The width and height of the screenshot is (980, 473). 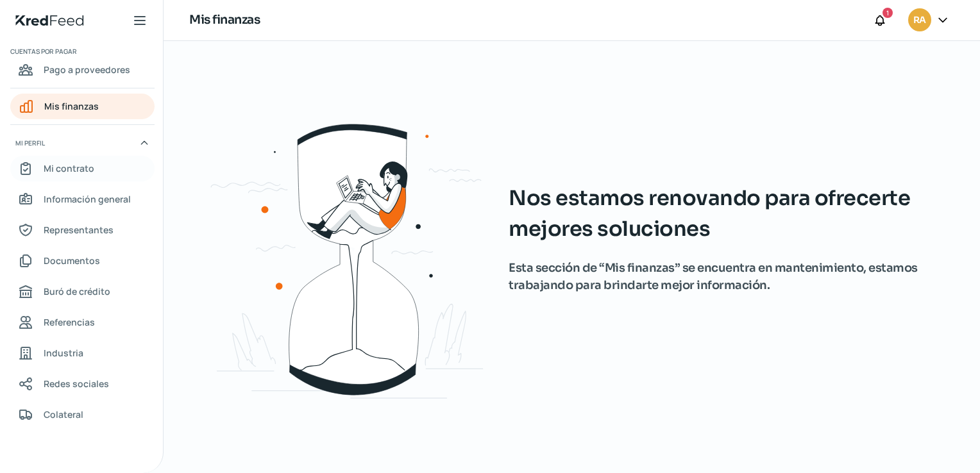 I want to click on a: Mi contrato, so click(x=82, y=169).